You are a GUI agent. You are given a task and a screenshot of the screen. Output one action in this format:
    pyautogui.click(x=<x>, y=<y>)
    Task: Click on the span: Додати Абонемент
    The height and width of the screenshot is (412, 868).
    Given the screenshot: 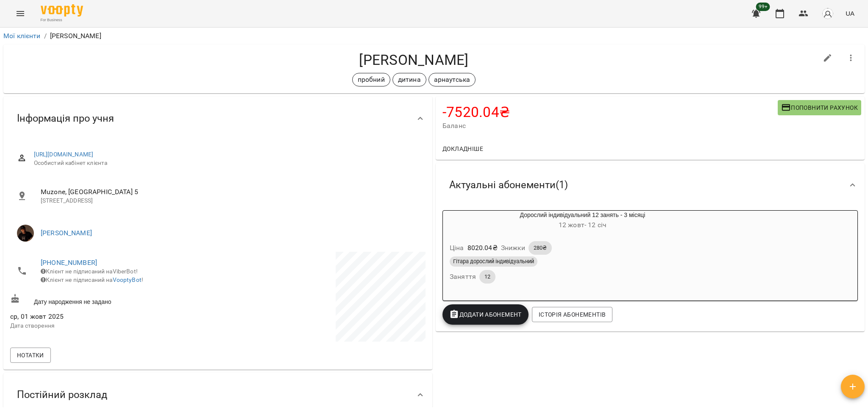 What is the action you would take?
    pyautogui.click(x=486, y=314)
    